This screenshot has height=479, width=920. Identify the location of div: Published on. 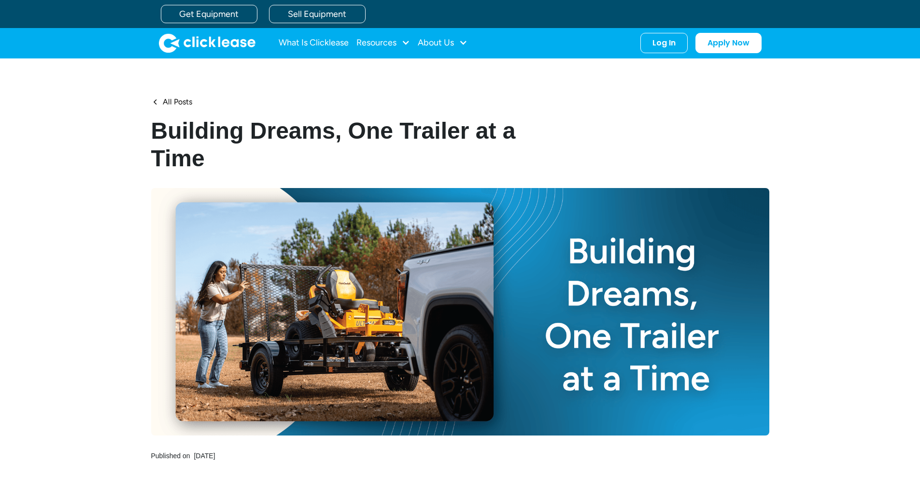
(171, 456).